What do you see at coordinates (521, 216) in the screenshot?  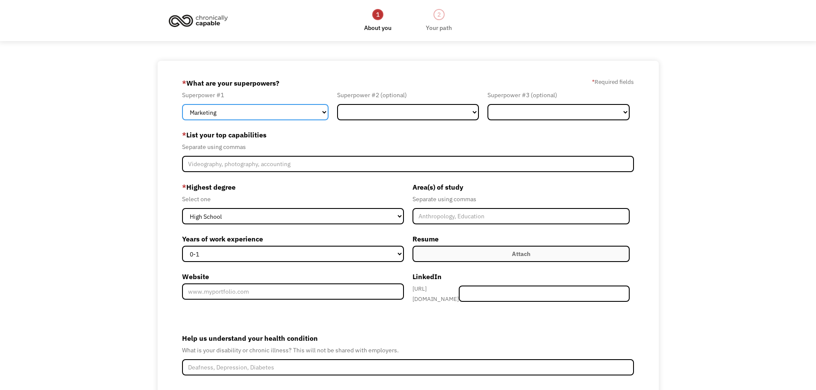 I see `input: Anthropology, Education` at bounding box center [521, 216].